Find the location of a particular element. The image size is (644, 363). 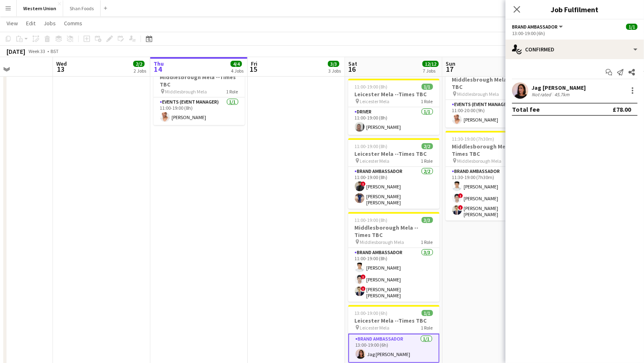

app-job-card: 11:00-19:00 (8h)2/2Leicester Mela --Times TBC Leicester Mela1 RoleBrand Ambassador2/211:00-19:00 ... is located at coordinates (394, 174).